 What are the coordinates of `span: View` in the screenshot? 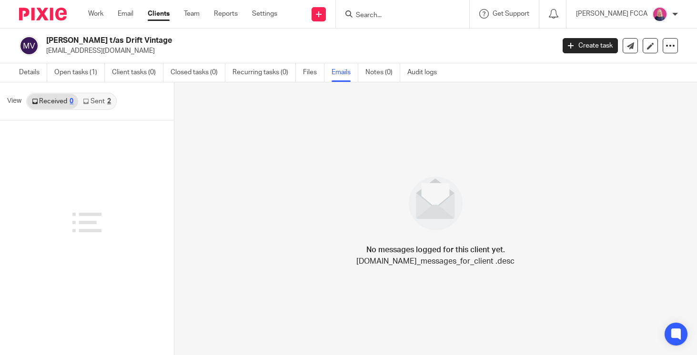 It's located at (14, 101).